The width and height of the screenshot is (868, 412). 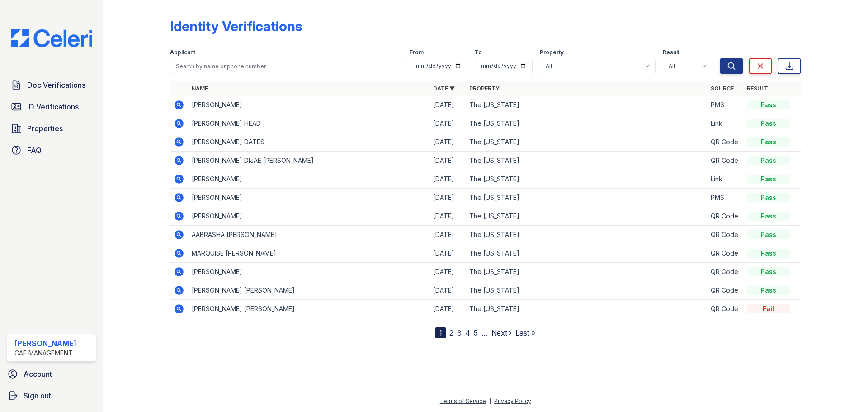 What do you see at coordinates (476, 333) in the screenshot?
I see `a: 5` at bounding box center [476, 333].